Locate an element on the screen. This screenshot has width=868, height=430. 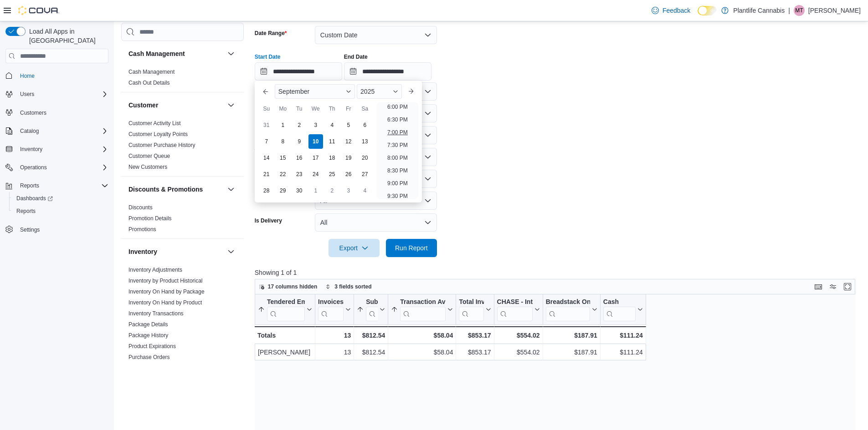
a: Customer Activity List is located at coordinates (155, 123).